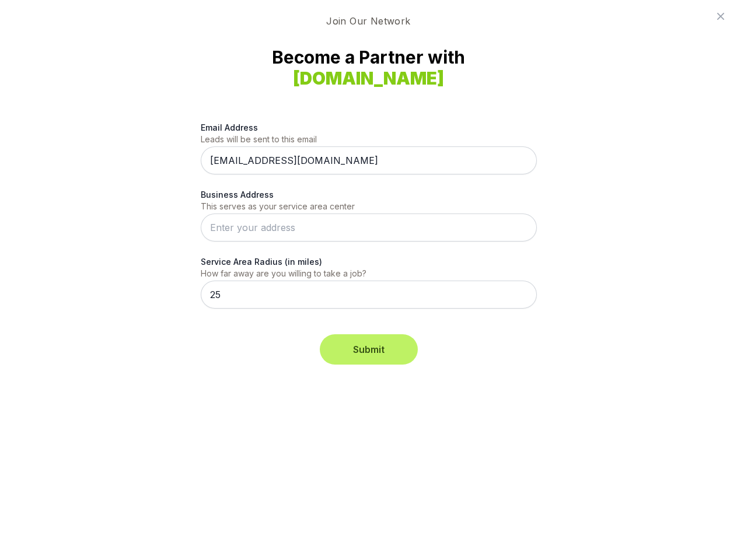 The width and height of the screenshot is (737, 560). Describe the element at coordinates (369, 274) in the screenshot. I see `p: How far away are you willing to take a job?` at that location.